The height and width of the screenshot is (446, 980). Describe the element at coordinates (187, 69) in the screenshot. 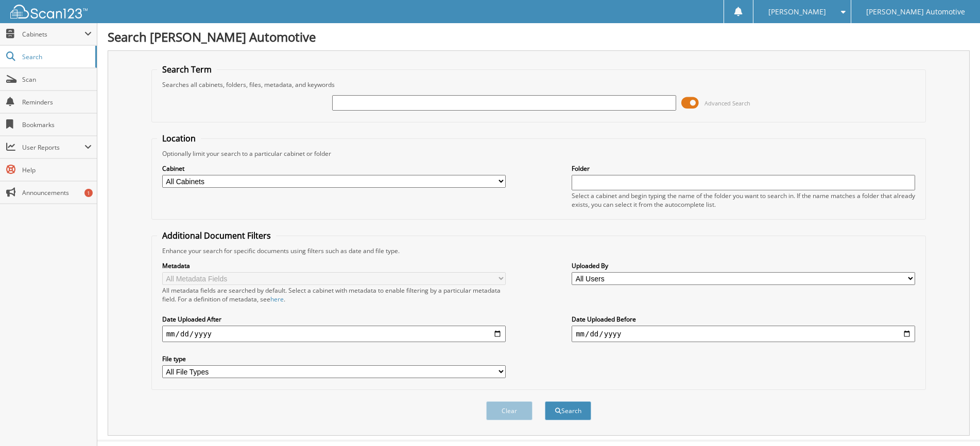

I see `legend: Search Term` at that location.